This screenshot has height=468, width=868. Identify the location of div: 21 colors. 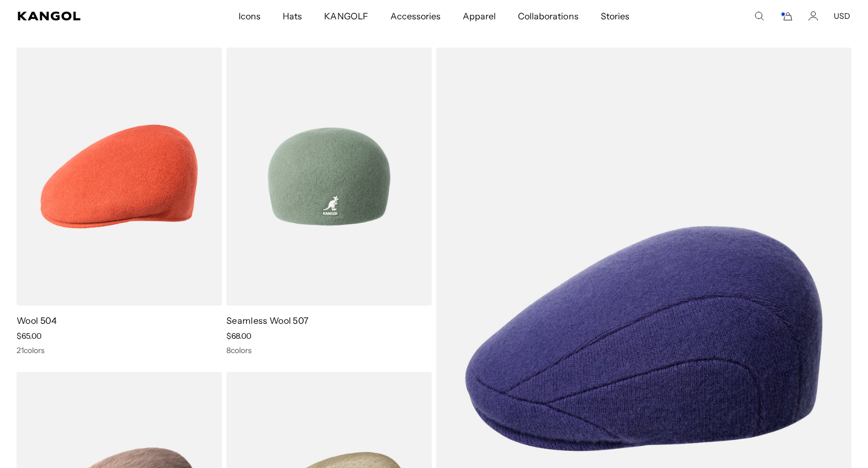
(120, 350).